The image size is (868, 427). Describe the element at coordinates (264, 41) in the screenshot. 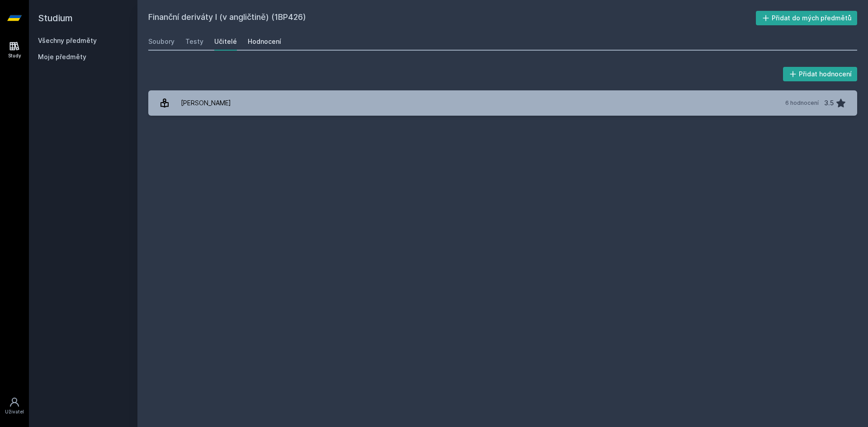

I see `div: Hodnocení` at that location.